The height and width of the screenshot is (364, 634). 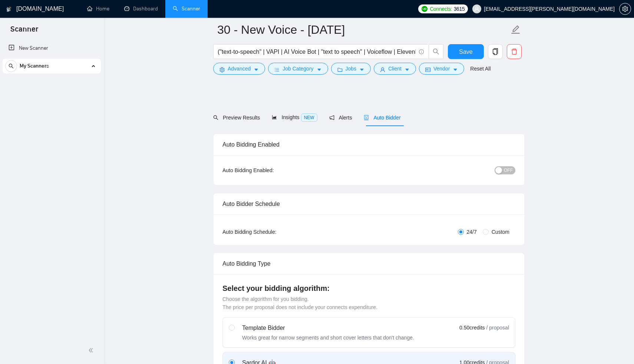 I want to click on span: robot, so click(x=366, y=118).